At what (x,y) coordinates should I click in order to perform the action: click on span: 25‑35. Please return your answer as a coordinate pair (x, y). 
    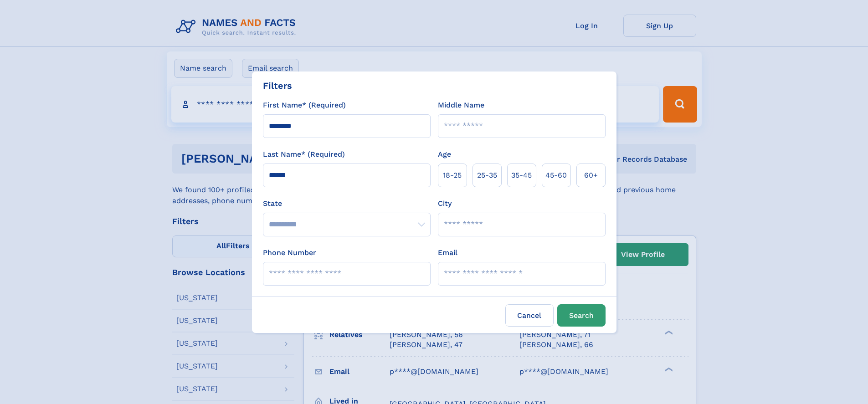
    Looking at the image, I should click on (487, 175).